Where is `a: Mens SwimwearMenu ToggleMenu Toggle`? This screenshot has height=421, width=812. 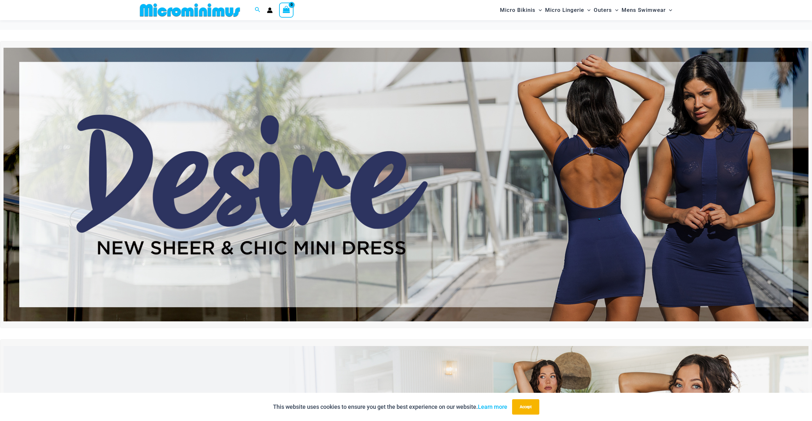
a: Mens SwimwearMenu ToggleMenu Toggle is located at coordinates (647, 10).